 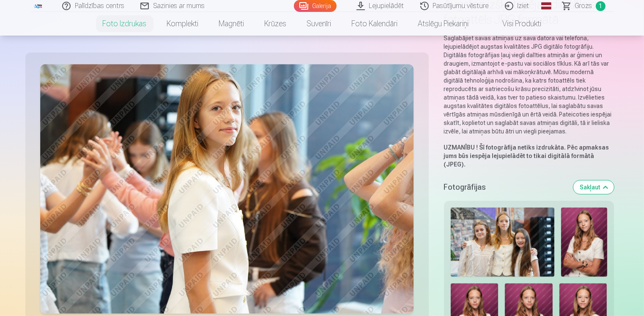 I want to click on a: Foto izdrukas, so click(x=125, y=24).